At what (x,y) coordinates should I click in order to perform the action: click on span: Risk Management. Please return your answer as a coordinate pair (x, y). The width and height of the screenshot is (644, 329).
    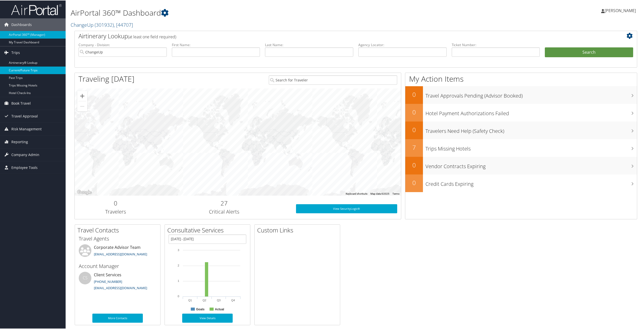
    Looking at the image, I should click on (27, 129).